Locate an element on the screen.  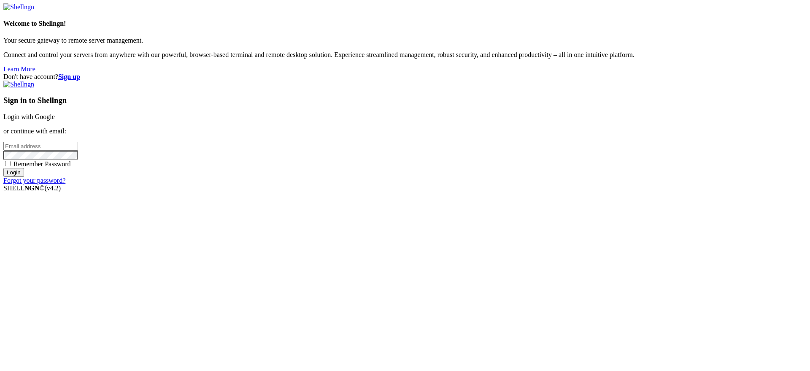
a: Sign up is located at coordinates (69, 76).